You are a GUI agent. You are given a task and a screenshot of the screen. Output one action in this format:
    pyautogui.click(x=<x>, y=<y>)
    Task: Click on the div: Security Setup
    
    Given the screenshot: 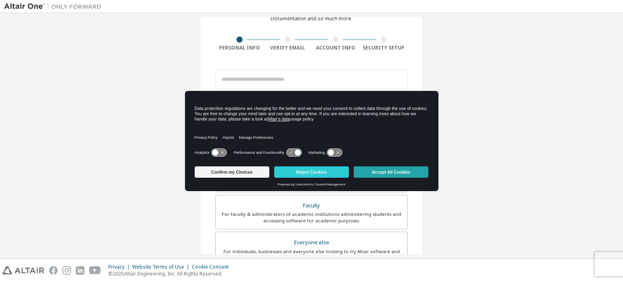 What is the action you would take?
    pyautogui.click(x=383, y=48)
    